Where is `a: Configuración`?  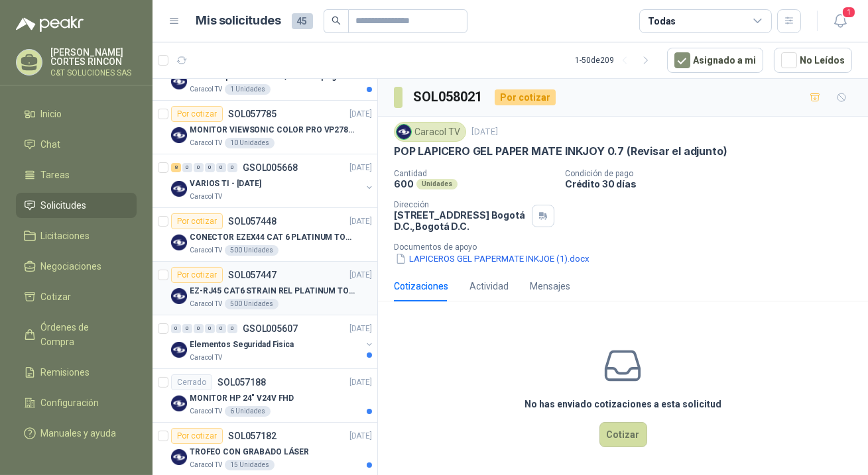 a: Configuración is located at coordinates (76, 403).